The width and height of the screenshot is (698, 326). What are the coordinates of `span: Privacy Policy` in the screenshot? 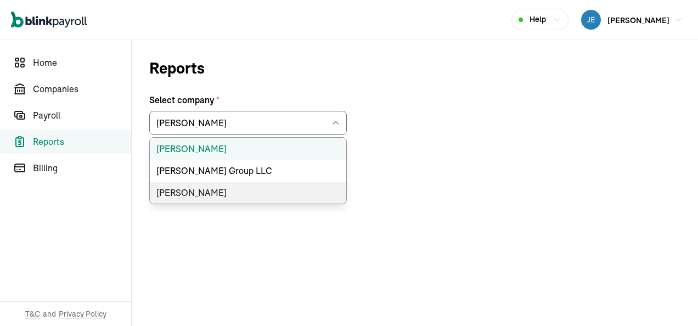 It's located at (82, 314).